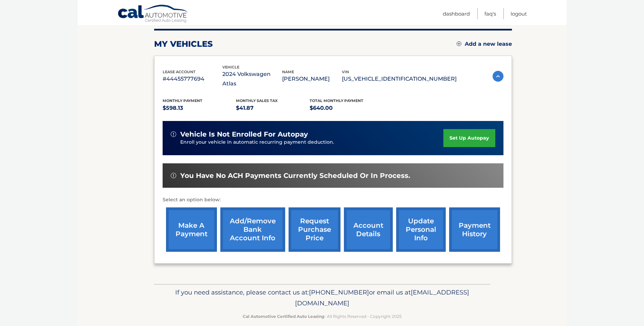 The height and width of the screenshot is (326, 644). What do you see at coordinates (469, 138) in the screenshot?
I see `a: set up autopay` at bounding box center [469, 138].